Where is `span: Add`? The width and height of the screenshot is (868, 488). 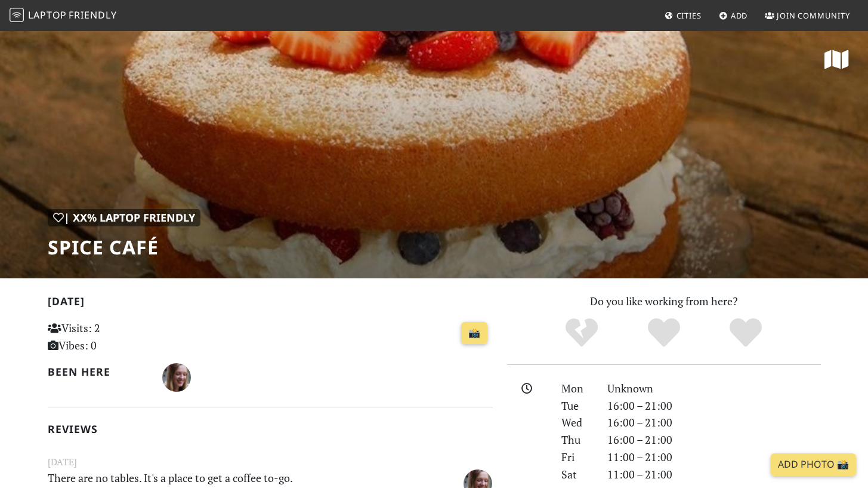 span: Add is located at coordinates (739, 15).